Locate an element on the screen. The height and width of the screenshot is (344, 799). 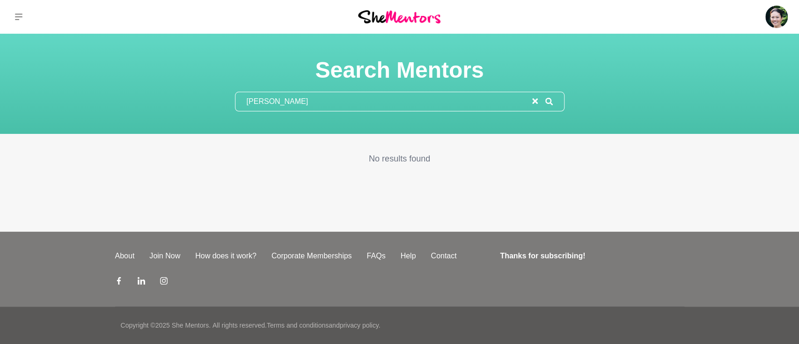
a: FAQs is located at coordinates (376, 256).